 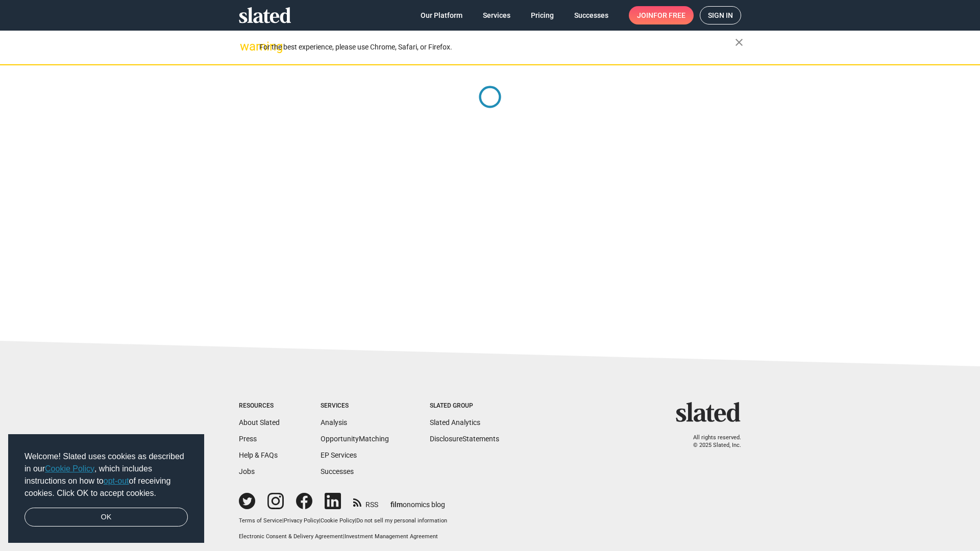 What do you see at coordinates (497, 47) in the screenshot?
I see `div: For the best experience, please use Chrome, Safari, or Firefox.` at bounding box center [497, 47].